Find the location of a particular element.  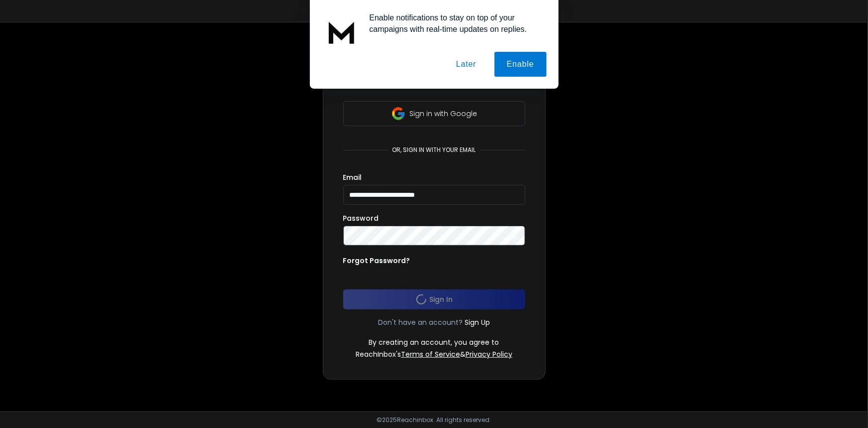

p: Sign in with Google is located at coordinates (444, 113).